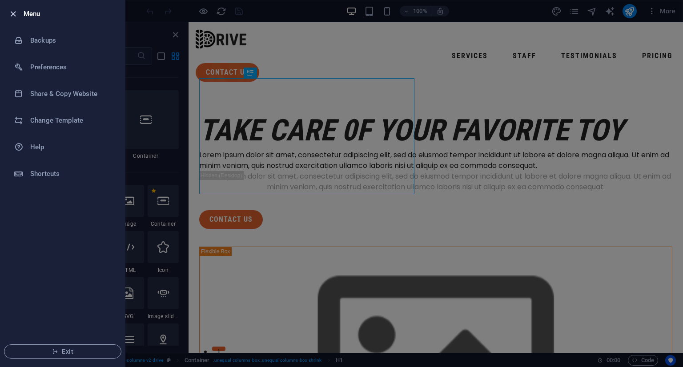 The height and width of the screenshot is (367, 683). I want to click on h6: Backups, so click(71, 40).